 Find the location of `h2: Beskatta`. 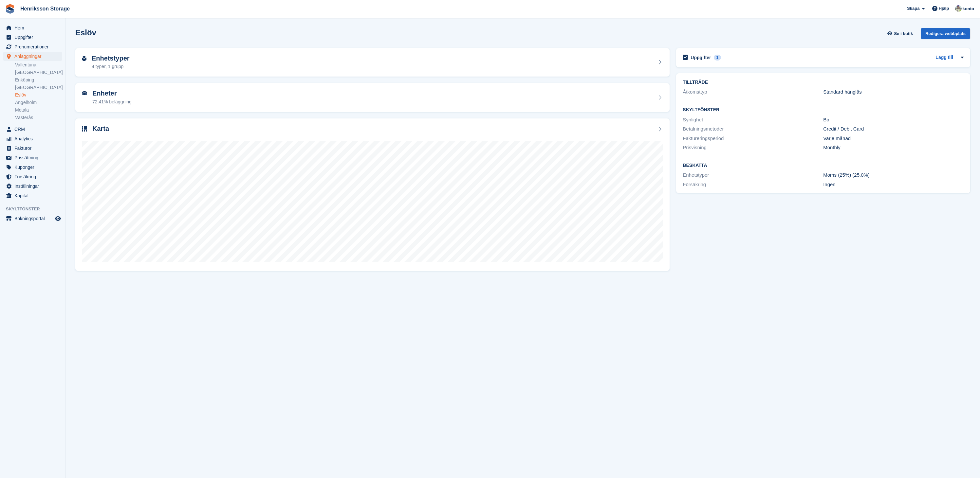

h2: Beskatta is located at coordinates (823, 166).